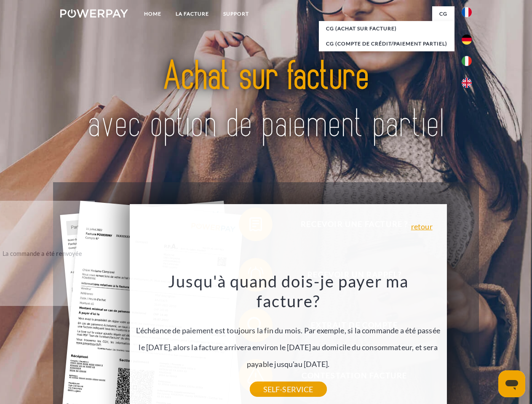 Image resolution: width=532 pixels, height=404 pixels. I want to click on div: L'échéance de paiement est toujours la fin du mois. Par exemple, si la commande a été passée le [..., so click(288, 330).